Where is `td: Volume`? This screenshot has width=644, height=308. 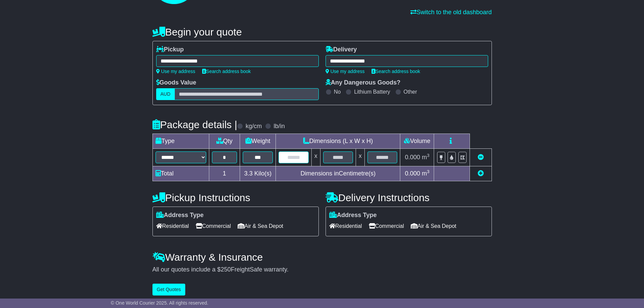 td: Volume is located at coordinates (417, 141).